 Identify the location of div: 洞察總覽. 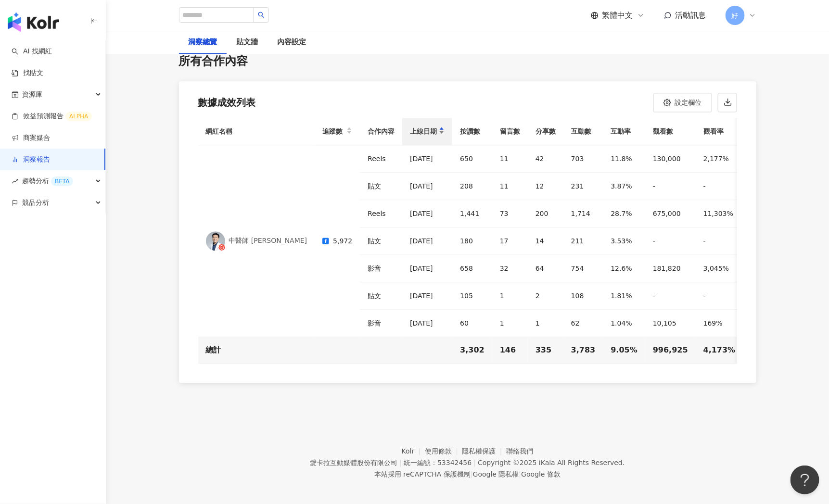
(203, 42).